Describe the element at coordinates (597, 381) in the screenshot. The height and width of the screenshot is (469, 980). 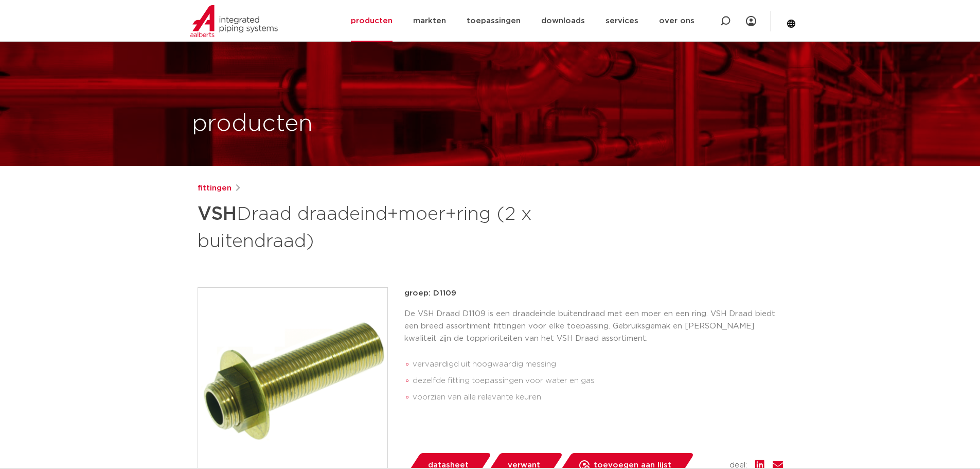
I see `li: dezelfde fitting toepassingen voor water en gas` at that location.